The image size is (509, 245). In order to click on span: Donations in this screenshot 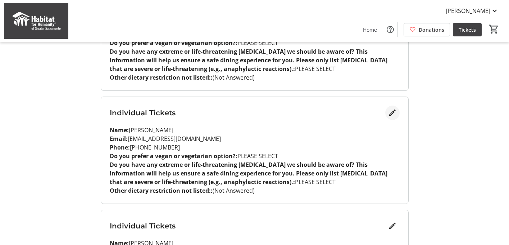, I will do `click(432, 30)`.